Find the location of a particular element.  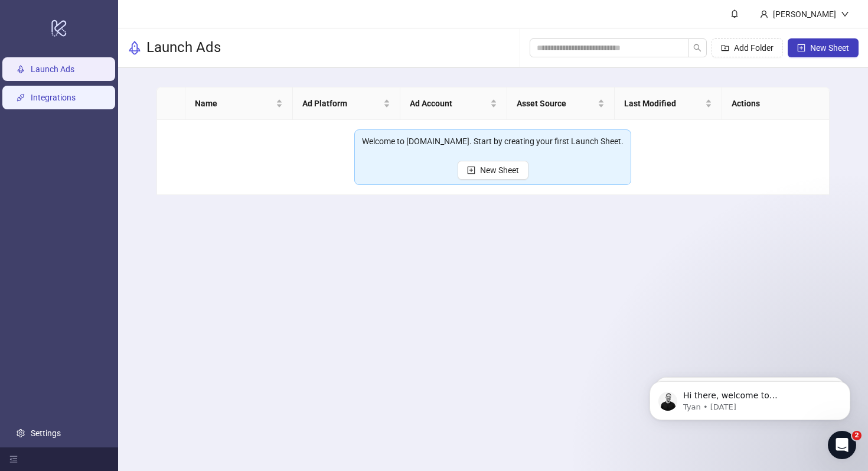

span: Name is located at coordinates (234, 103).